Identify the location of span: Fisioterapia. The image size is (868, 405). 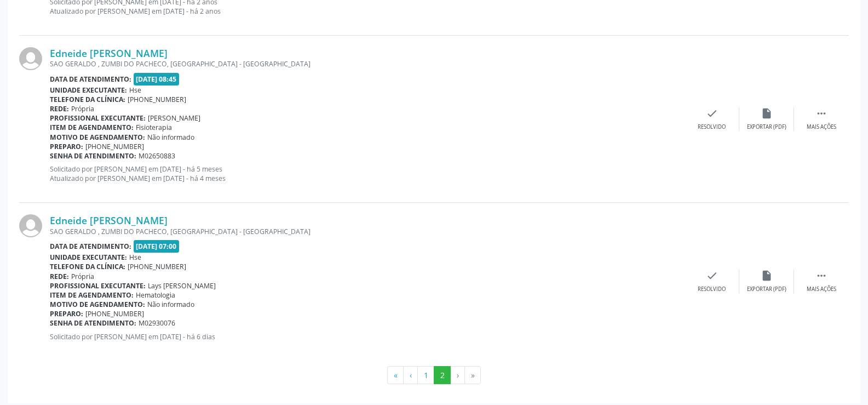
(154, 127).